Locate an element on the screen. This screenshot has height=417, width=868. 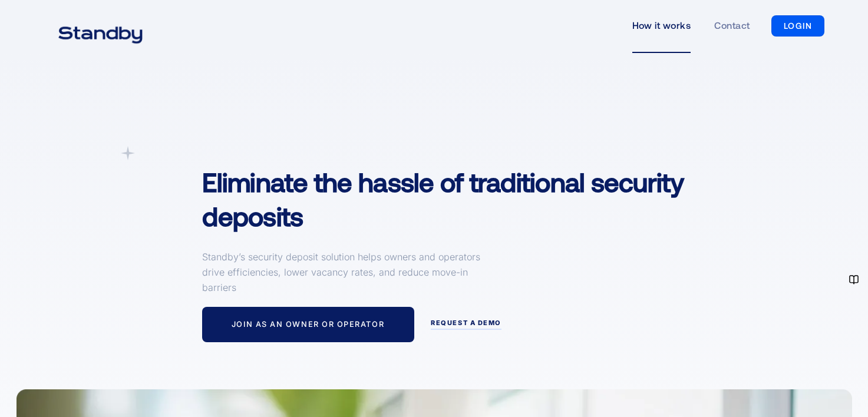
p: Standby’s security deposit solution helps owners and operators drive efficiencies, lower vacancy ... is located at coordinates (344, 272).